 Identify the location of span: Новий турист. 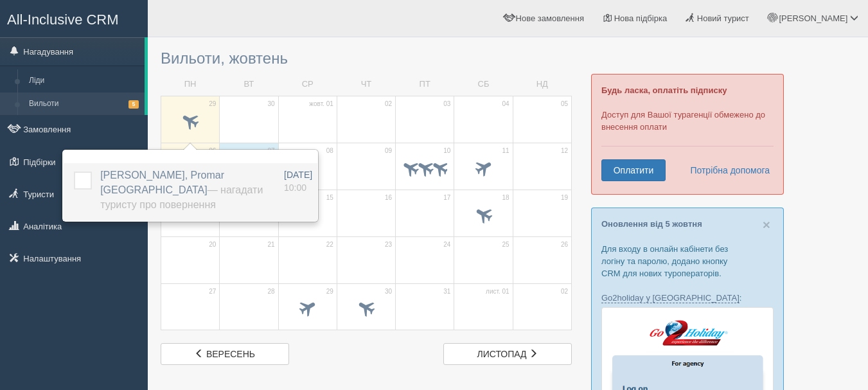
(723, 18).